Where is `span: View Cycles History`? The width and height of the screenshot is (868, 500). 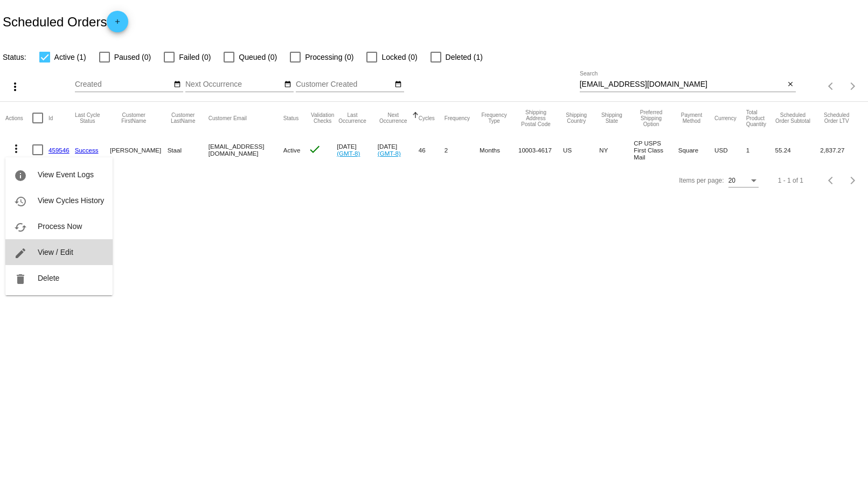
span: View Cycles History is located at coordinates (70, 201).